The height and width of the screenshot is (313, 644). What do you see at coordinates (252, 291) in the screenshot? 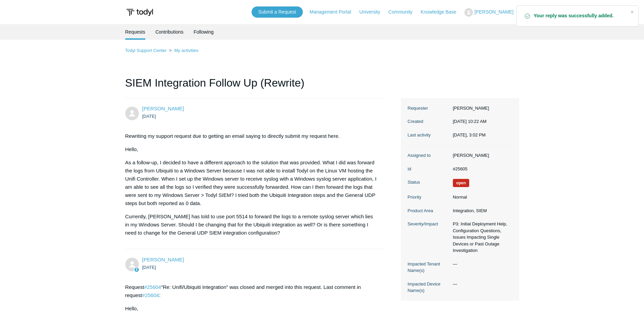
I see `p: Request "Re: Unifi/Ubiquiti Integration" was closed and merged into this request. Last comment in...` at bounding box center [252, 291].